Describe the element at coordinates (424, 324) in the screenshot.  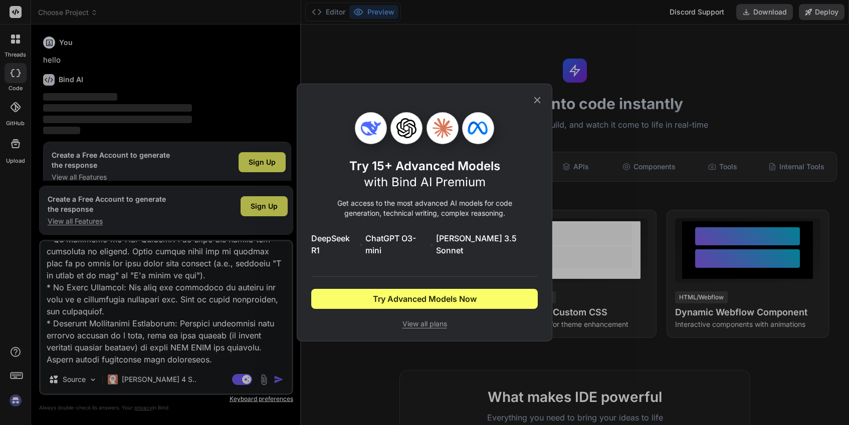
I see `span: View all plans` at that location.